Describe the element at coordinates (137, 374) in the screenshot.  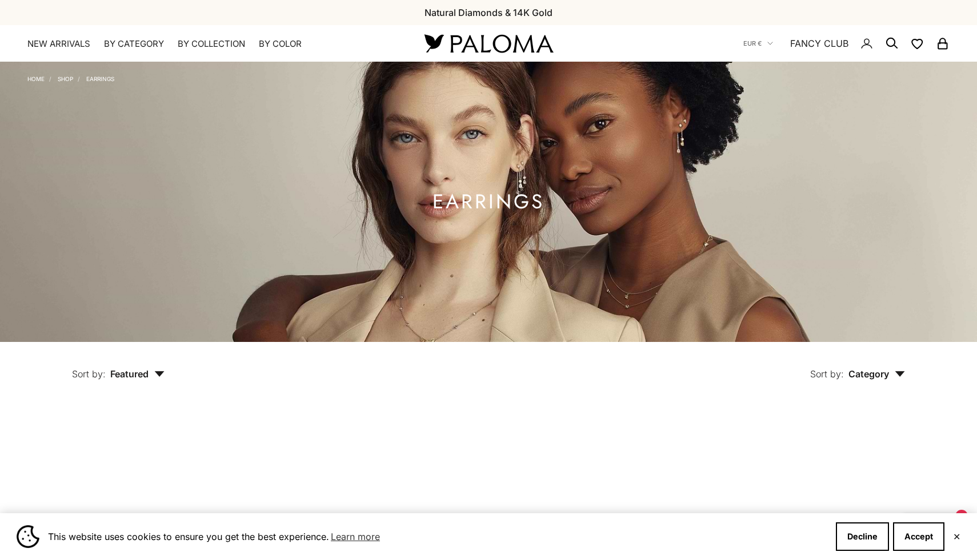
I see `span: Featured` at that location.